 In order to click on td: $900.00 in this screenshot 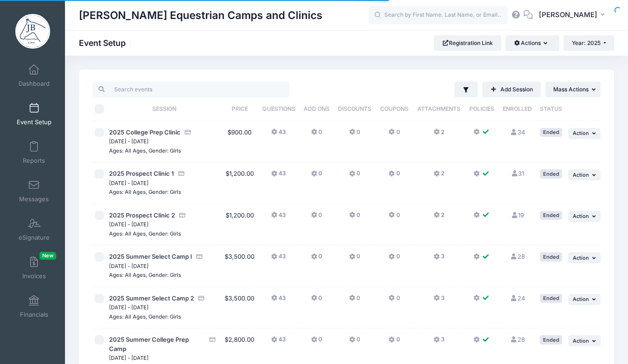, I will do `click(239, 142)`.